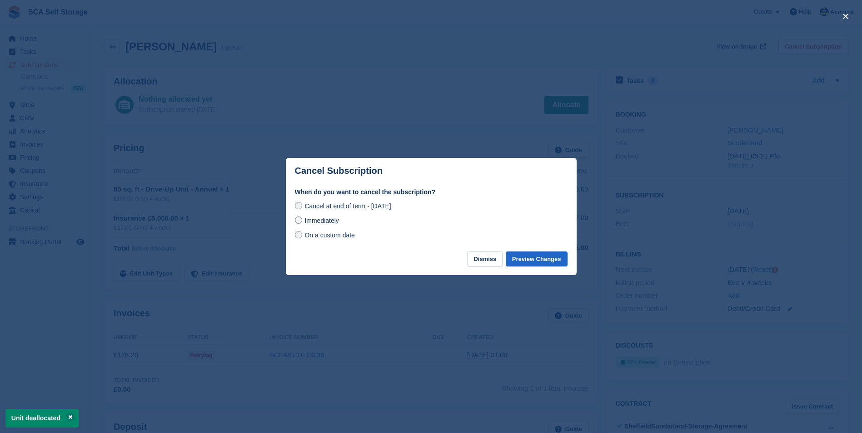 Image resolution: width=862 pixels, height=433 pixels. Describe the element at coordinates (536, 259) in the screenshot. I see `button: Preview Changes` at that location.